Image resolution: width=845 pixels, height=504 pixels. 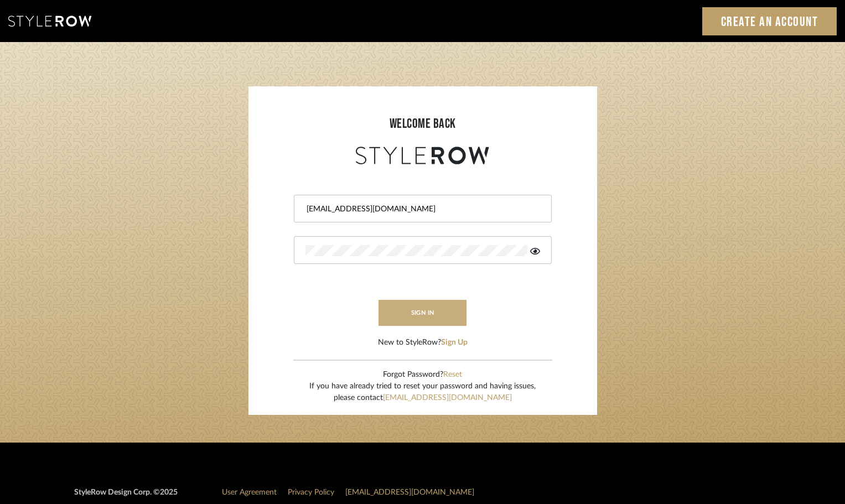 What do you see at coordinates (423, 124) in the screenshot?
I see `div: welcome back` at bounding box center [423, 124].